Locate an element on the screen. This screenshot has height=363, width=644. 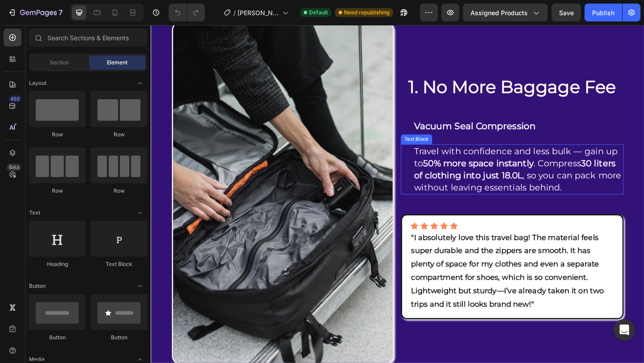
div: Heading is located at coordinates (57, 264).